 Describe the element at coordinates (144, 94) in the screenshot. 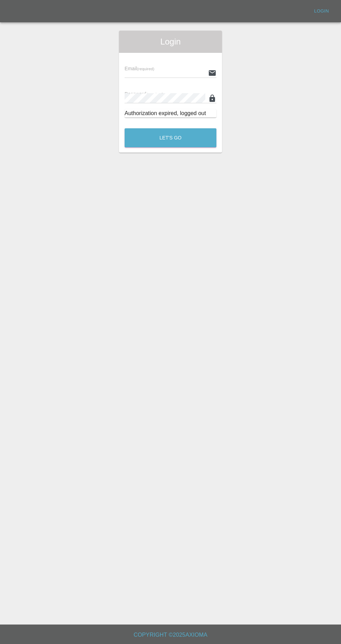

I see `span: Password` at that location.